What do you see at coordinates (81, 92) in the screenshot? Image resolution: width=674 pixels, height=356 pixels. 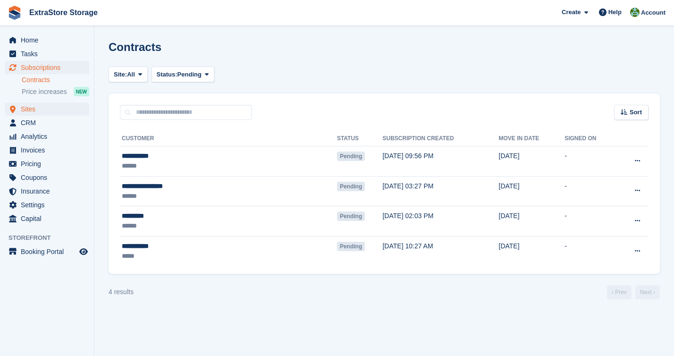 I see `div: NEW` at bounding box center [81, 92].